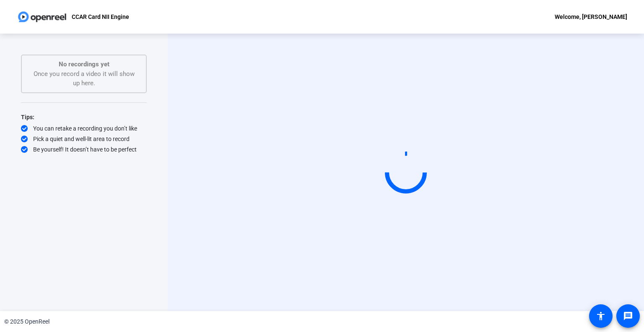  Describe the element at coordinates (84, 149) in the screenshot. I see `div: Be yourself! It doesn’t have to be perfect` at that location.